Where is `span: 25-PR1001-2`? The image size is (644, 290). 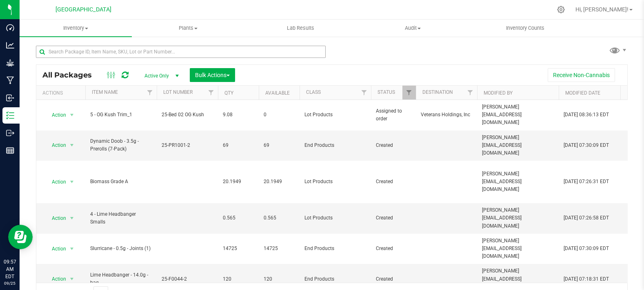
span: 25-PR1001-2 is located at coordinates (187, 145).